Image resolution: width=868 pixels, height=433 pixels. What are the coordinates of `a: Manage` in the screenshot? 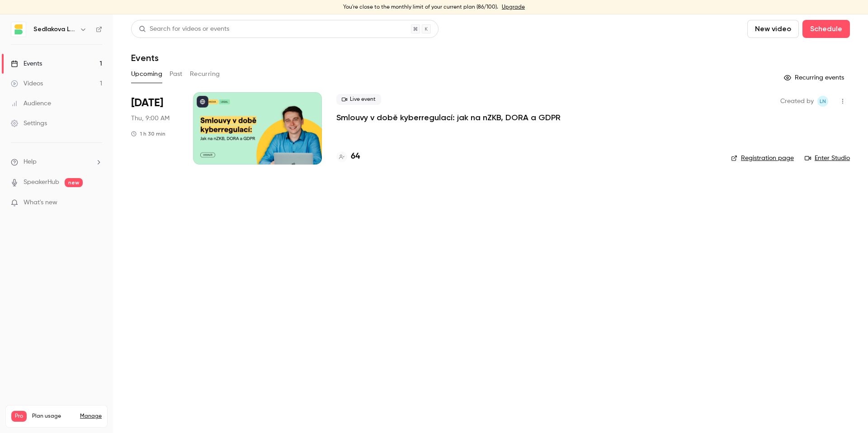 It's located at (91, 416).